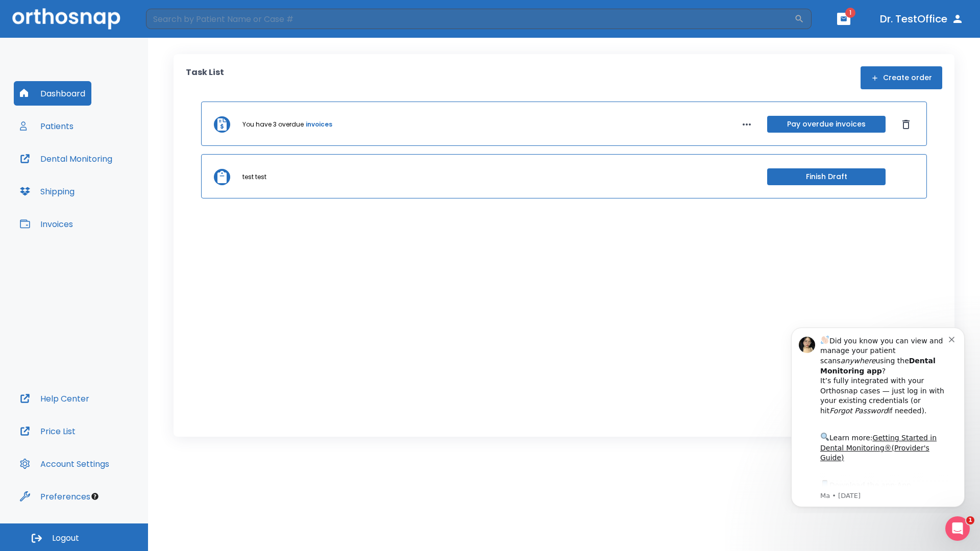 This screenshot has height=551, width=980. Describe the element at coordinates (108, 62) in the screenshot. I see `div: Did you know you can view and manage your patient scans using the ? It’s fully integrated with yo...` at that location.